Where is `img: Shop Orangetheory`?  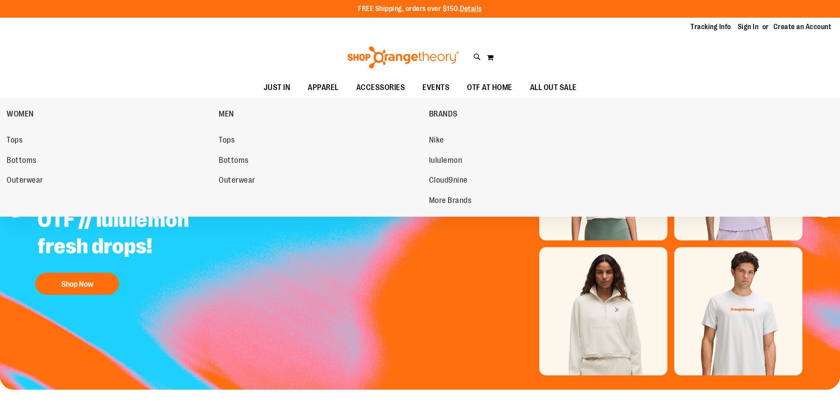
img: Shop Orangetheory is located at coordinates (403, 57).